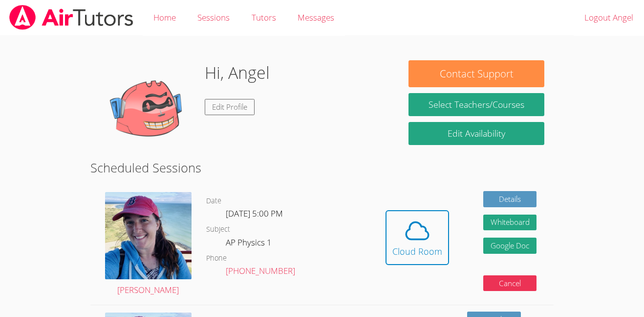 Image resolution: width=644 pixels, height=317 pixels. I want to click on span: Messages, so click(316, 17).